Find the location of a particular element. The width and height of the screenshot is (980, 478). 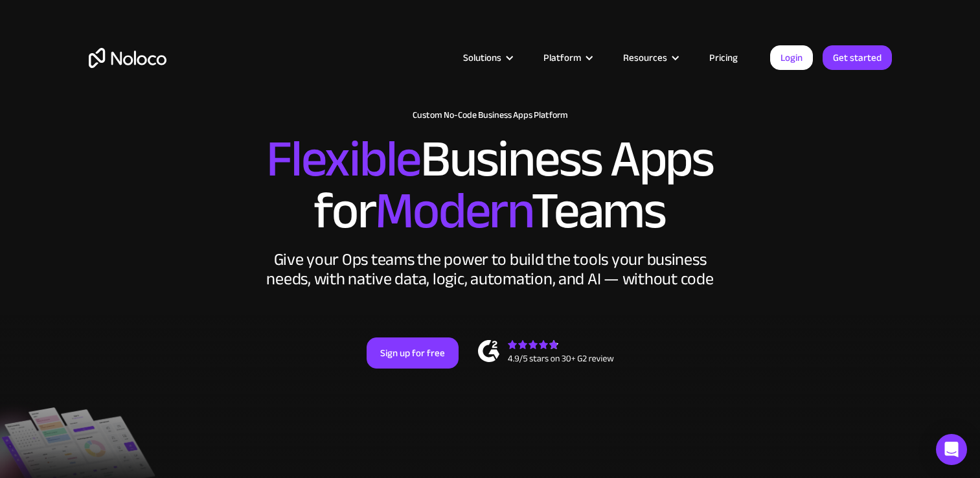

a: Login is located at coordinates (792, 57).